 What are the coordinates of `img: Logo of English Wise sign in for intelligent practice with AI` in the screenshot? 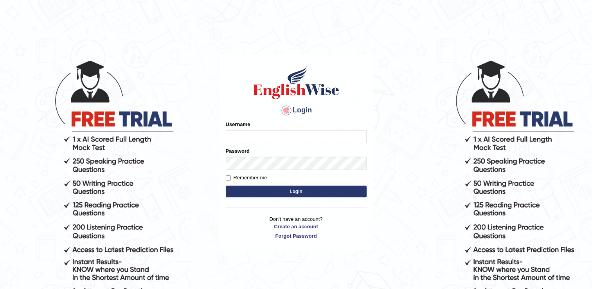 It's located at (296, 83).